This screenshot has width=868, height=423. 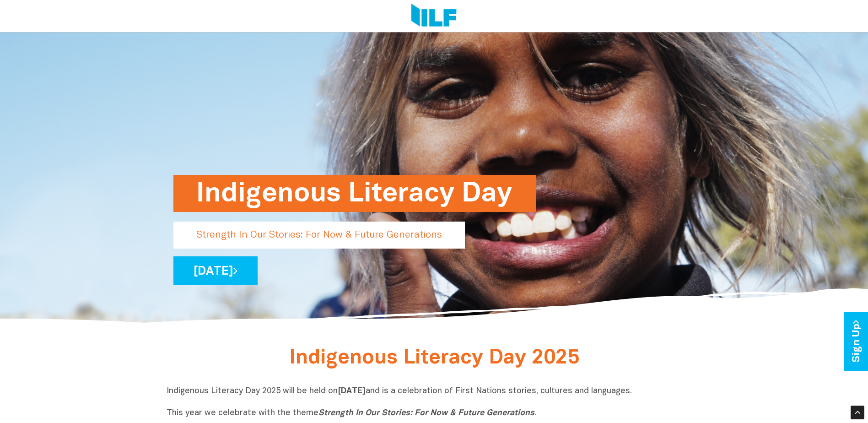 What do you see at coordinates (434, 16) in the screenshot?
I see `img: Logo` at bounding box center [434, 16].